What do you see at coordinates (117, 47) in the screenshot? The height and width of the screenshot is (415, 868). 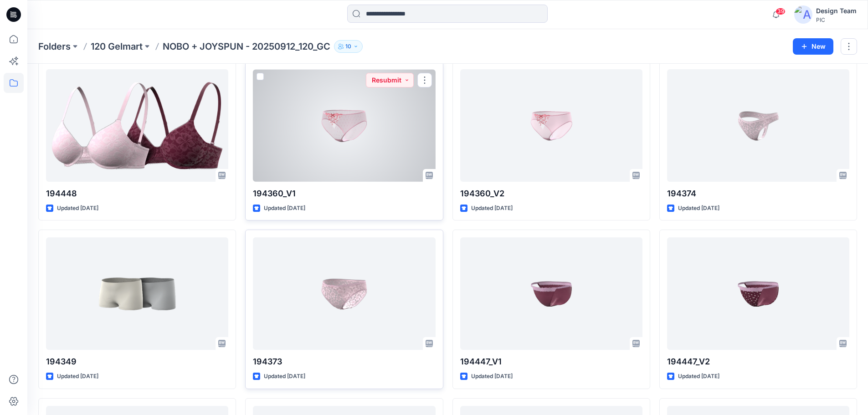 I see `p: 120 Gelmart` at bounding box center [117, 47].